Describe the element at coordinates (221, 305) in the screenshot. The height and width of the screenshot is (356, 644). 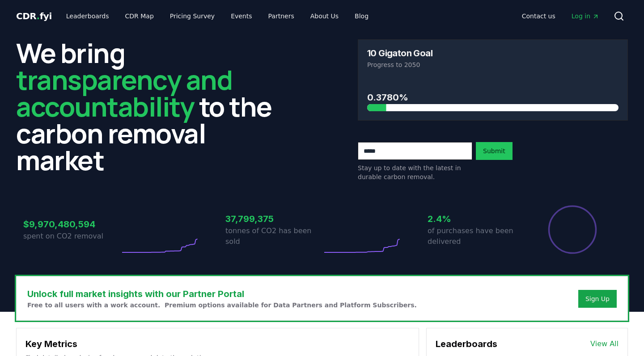
I see `p: Free to all users with a work account. Premium options available for Data Partners and Platform S...` at that location.